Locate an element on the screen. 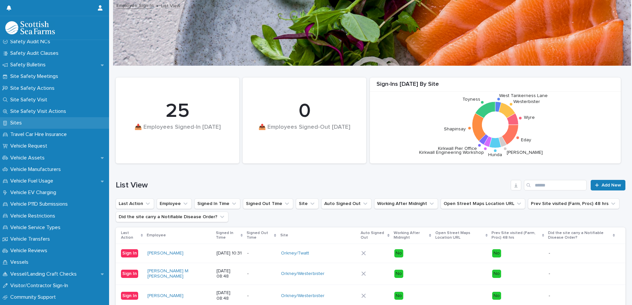 The width and height of the screenshot is (632, 305). p: Did the site carry a Notifiable Disease Order? is located at coordinates (579, 236).